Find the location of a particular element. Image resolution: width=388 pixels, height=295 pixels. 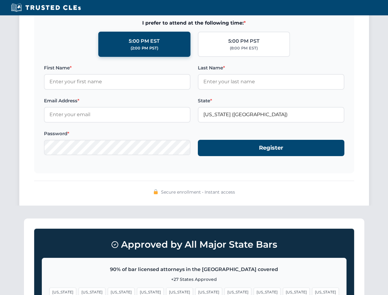

span: I prefer to attend at the following time: is located at coordinates (194, 23).